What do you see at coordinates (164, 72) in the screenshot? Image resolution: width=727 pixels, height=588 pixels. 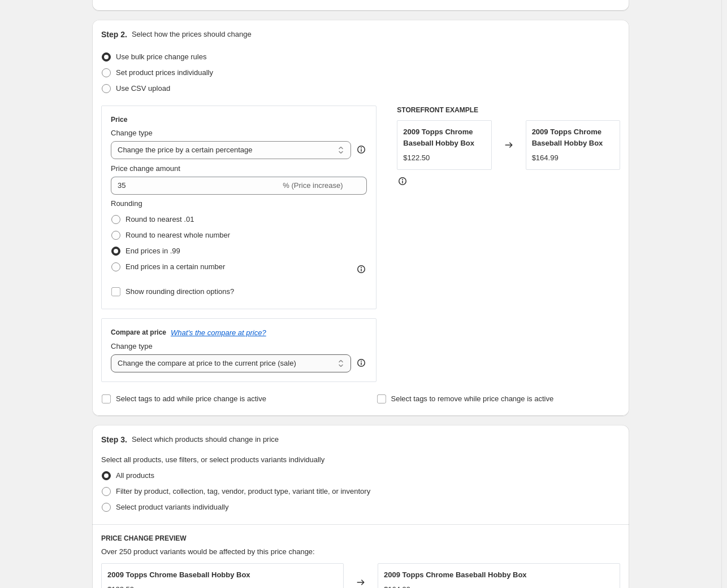 I see `span: Set product prices individually` at bounding box center [164, 72].